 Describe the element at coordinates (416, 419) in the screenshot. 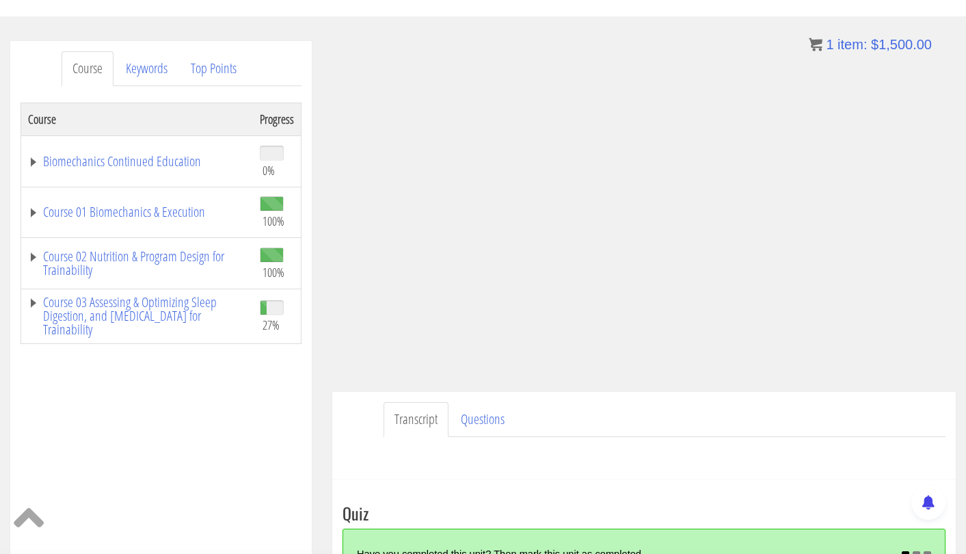

I see `a: Transcript` at that location.